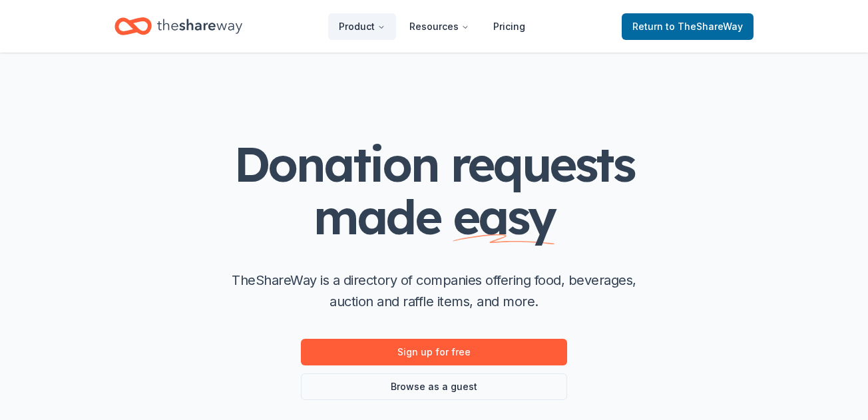  I want to click on span: to TheShareWay, so click(704, 26).